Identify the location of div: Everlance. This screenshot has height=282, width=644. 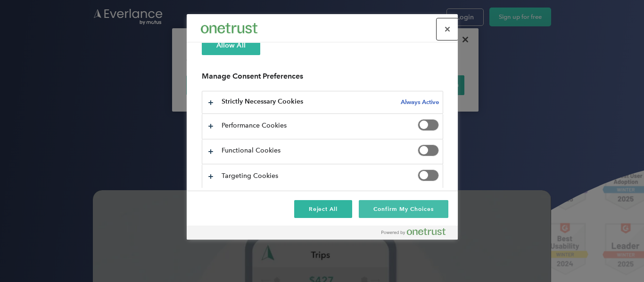
(229, 29).